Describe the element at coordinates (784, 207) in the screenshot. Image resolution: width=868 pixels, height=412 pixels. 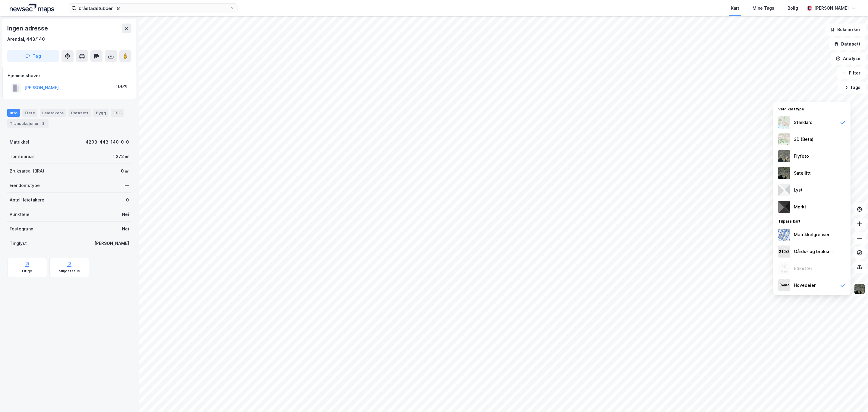
I see `img: nCdM7BzjoCAAAAAElFTkSuQmCC` at that location.